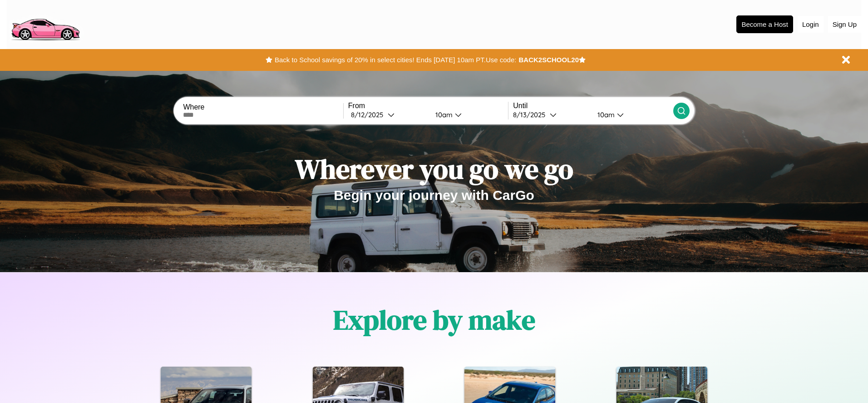 The width and height of the screenshot is (868, 403). What do you see at coordinates (844, 24) in the screenshot?
I see `button: Sign Up` at bounding box center [844, 24].